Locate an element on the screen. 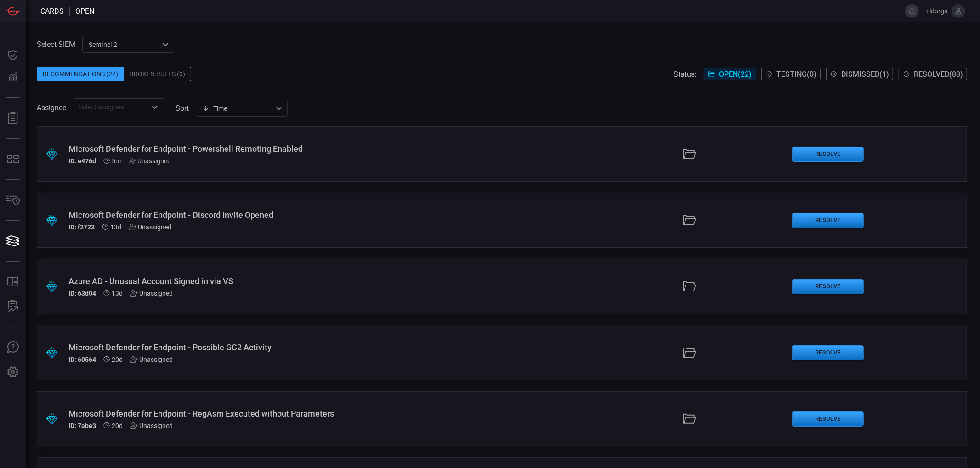 The image size is (980, 468). div: Broken Rules (0) is located at coordinates (157, 74).